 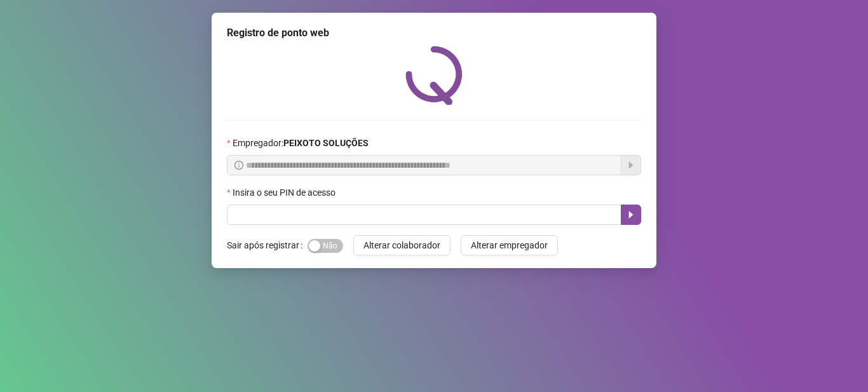 What do you see at coordinates (285, 193) in the screenshot?
I see `label: Insira o seu PIN de acesso` at bounding box center [285, 193].